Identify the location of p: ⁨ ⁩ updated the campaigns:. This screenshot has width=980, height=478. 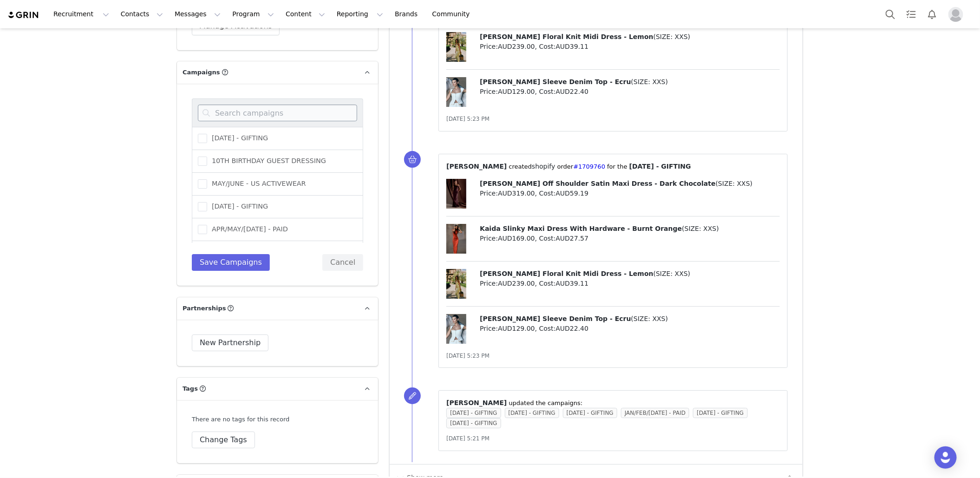
(613, 403).